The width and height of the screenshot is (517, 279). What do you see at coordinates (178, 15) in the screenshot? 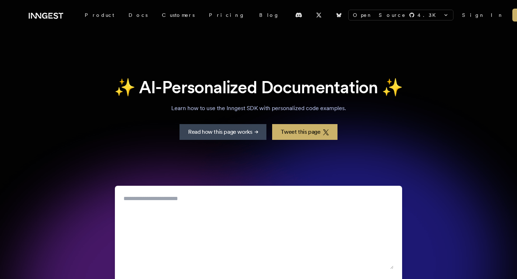
I see `a: Customers` at bounding box center [178, 15].